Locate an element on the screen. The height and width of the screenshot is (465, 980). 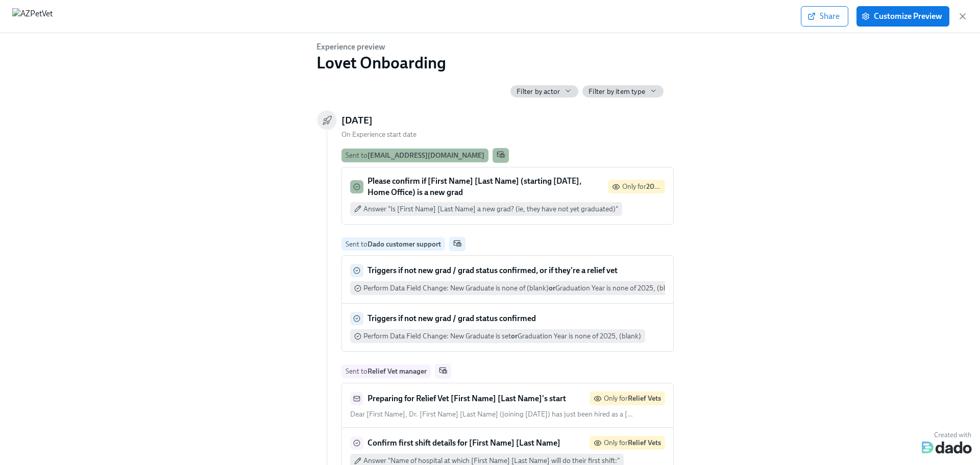
span: Filter by actor is located at coordinates (538, 91).